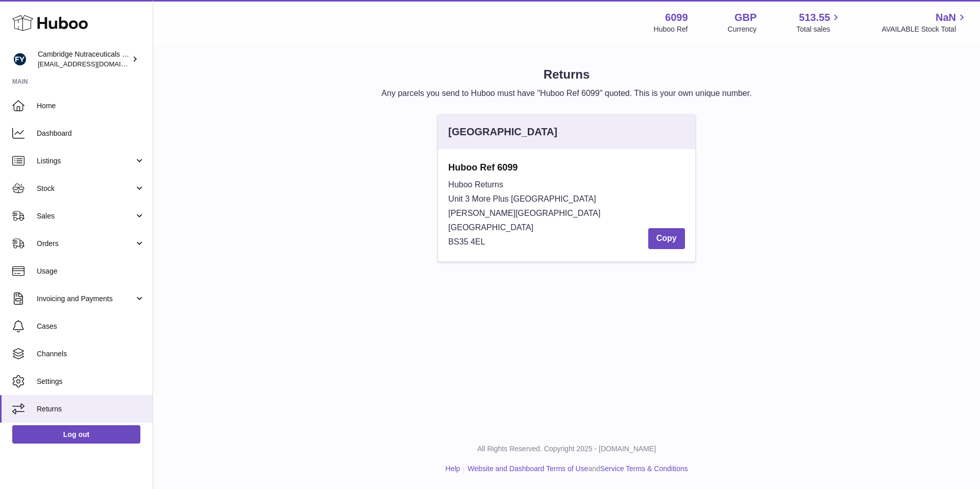 The image size is (980, 489). What do you see at coordinates (91, 133) in the screenshot?
I see `span: Dashboard` at bounding box center [91, 133].